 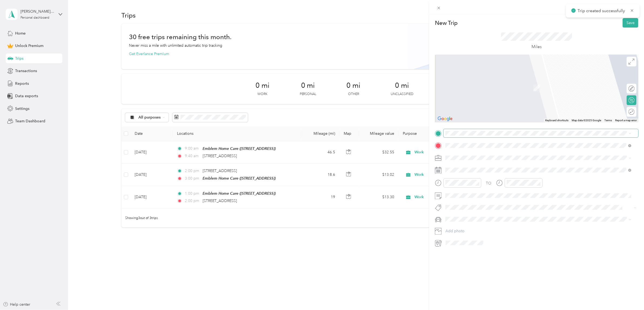 What do you see at coordinates (445, 119) in the screenshot?
I see `img: Google` at bounding box center [445, 119].